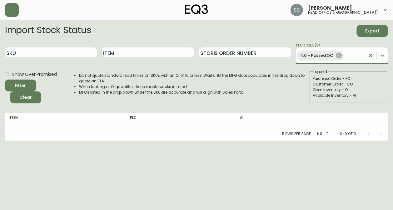 This screenshot has width=393, height=210. What do you see at coordinates (320, 72) in the screenshot?
I see `legend: Legend` at bounding box center [320, 72].